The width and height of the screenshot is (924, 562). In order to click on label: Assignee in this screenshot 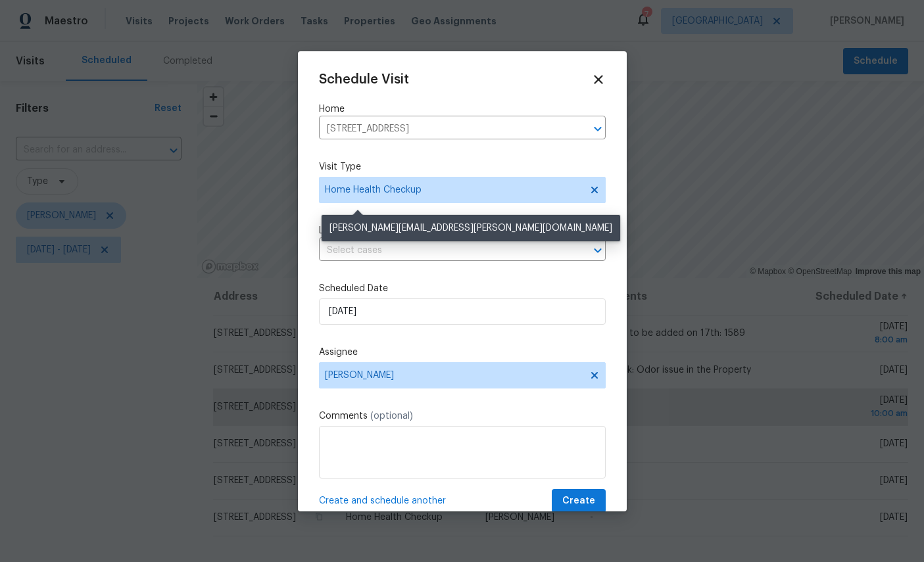, I will do `click(462, 353)`.